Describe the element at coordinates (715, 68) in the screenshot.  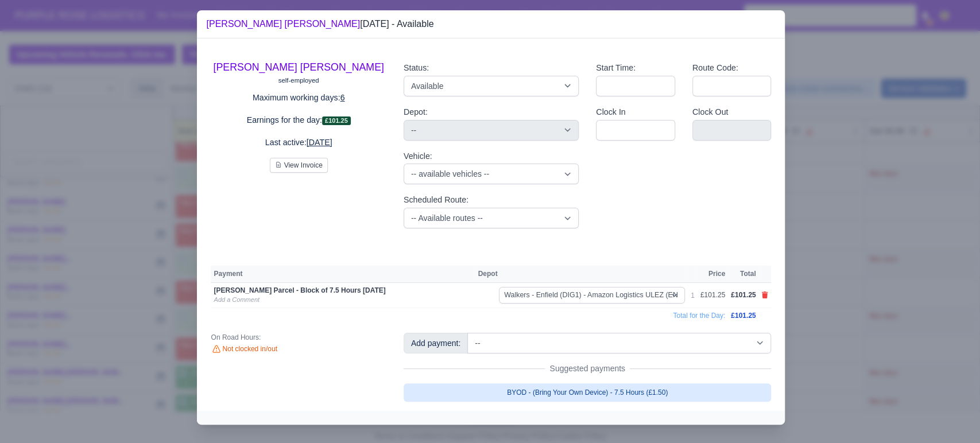
I see `label: Route Code:` at that location.